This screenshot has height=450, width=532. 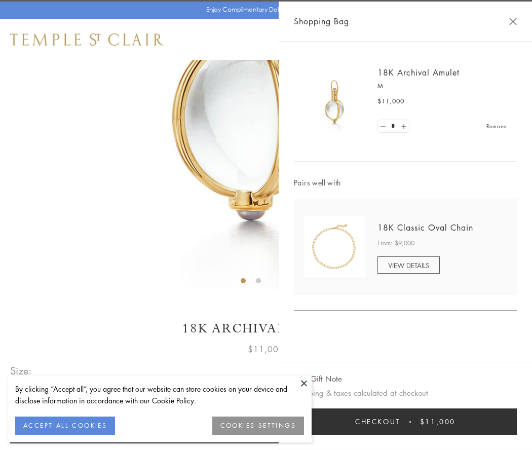 I want to click on a: Set quantity to 0, so click(x=383, y=126).